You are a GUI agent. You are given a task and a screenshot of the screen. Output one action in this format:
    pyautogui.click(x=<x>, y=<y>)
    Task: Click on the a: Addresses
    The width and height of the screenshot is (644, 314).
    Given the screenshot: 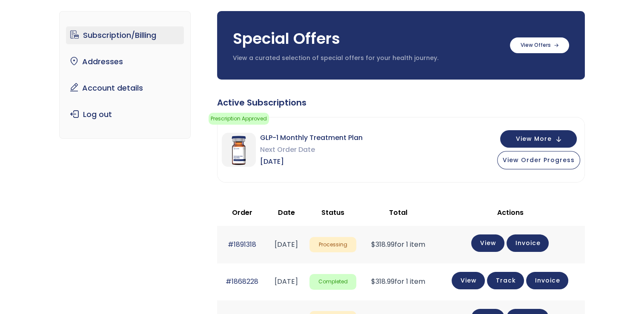 What is the action you would take?
    pyautogui.click(x=125, y=62)
    